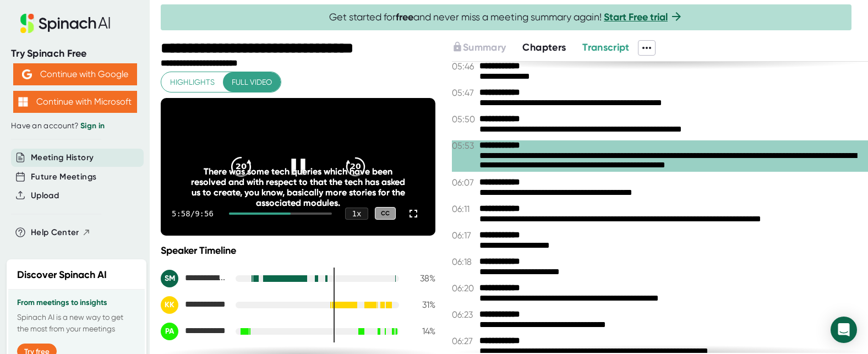  I want to click on a: Start Free trial, so click(636, 17).